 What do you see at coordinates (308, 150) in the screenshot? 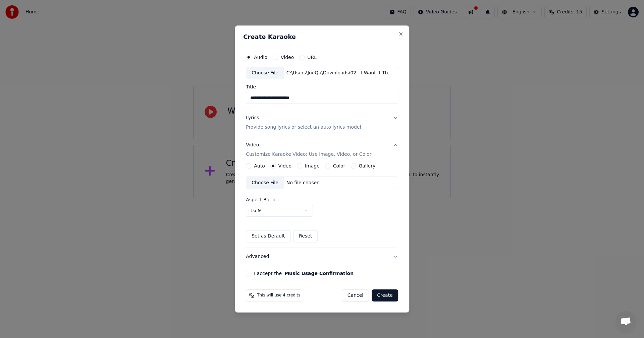
I see `div: Video` at bounding box center [308, 150].